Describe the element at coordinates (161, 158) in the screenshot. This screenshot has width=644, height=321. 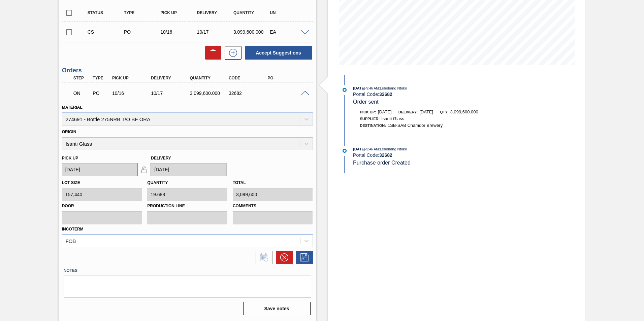
I see `label: Delivery` at that location.